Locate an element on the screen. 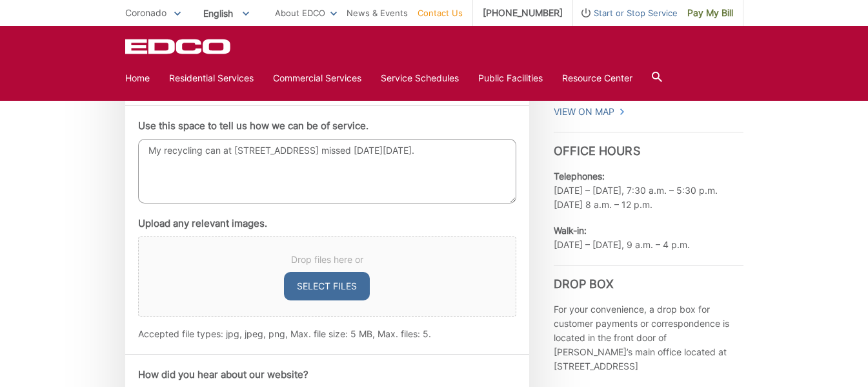 This screenshot has width=868, height=387. a: View On Map is located at coordinates (589, 112).